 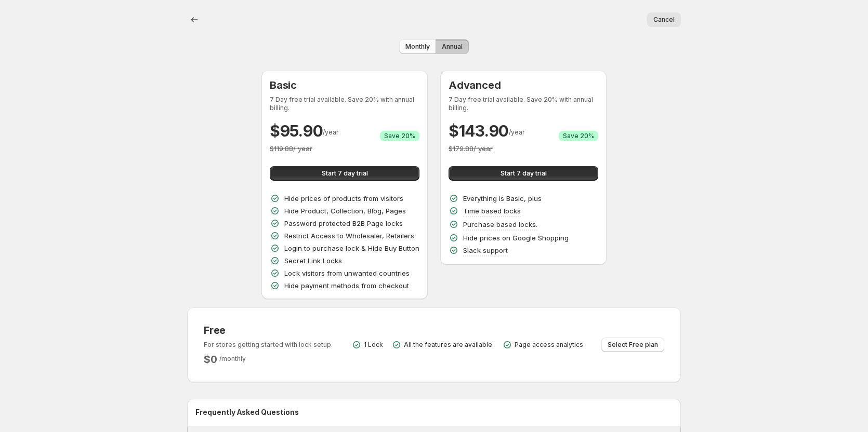 I want to click on button: Monthly, so click(x=418, y=47).